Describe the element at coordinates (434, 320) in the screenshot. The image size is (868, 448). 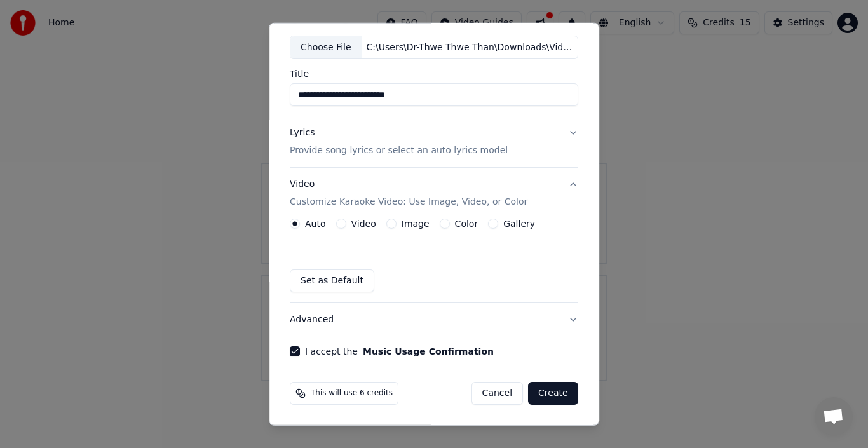
I see `button: Advanced` at that location.